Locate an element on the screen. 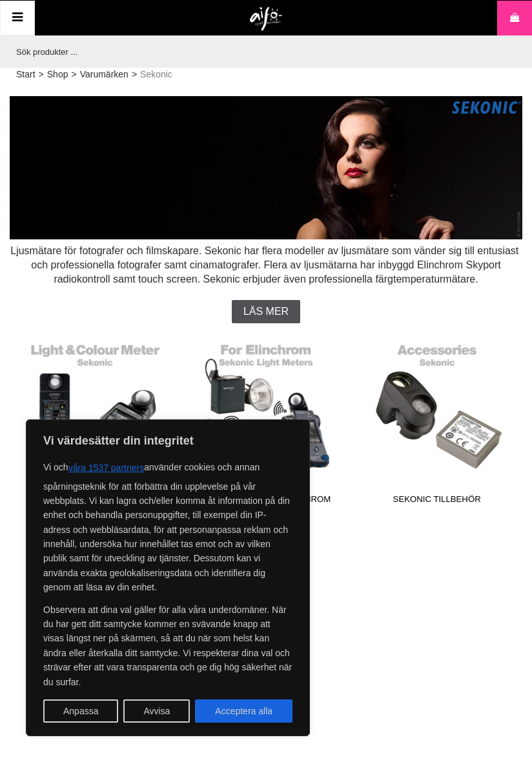  div: Vi värdesätter din integritet is located at coordinates (168, 578).